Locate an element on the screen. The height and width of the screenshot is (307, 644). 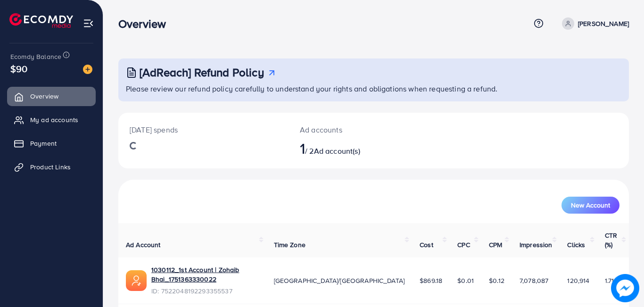
span: $0.01 is located at coordinates (466, 280).